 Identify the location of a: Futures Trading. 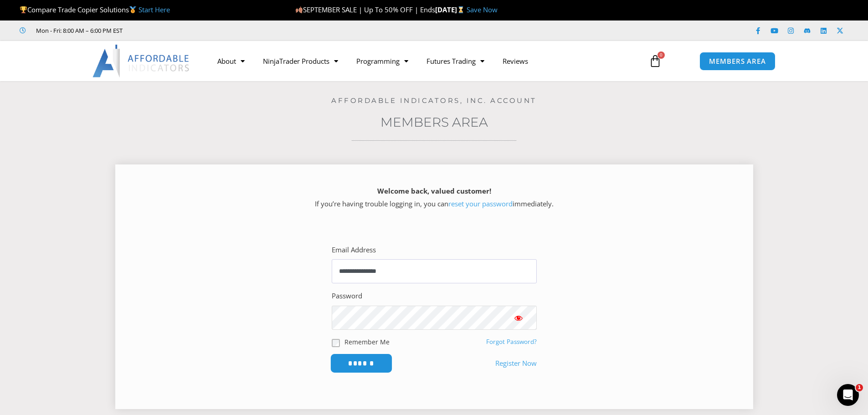
(455, 61).